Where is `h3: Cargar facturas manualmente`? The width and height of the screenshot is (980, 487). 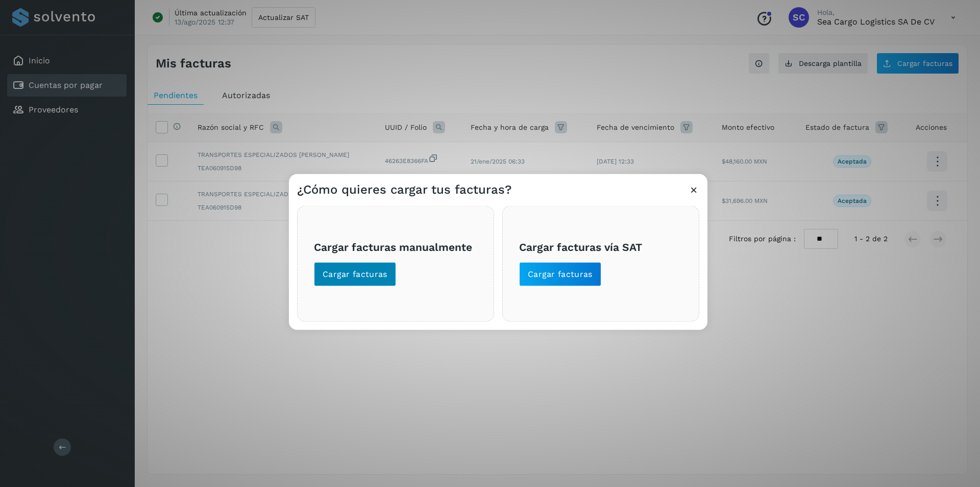 h3: Cargar facturas manualmente is located at coordinates (396, 247).